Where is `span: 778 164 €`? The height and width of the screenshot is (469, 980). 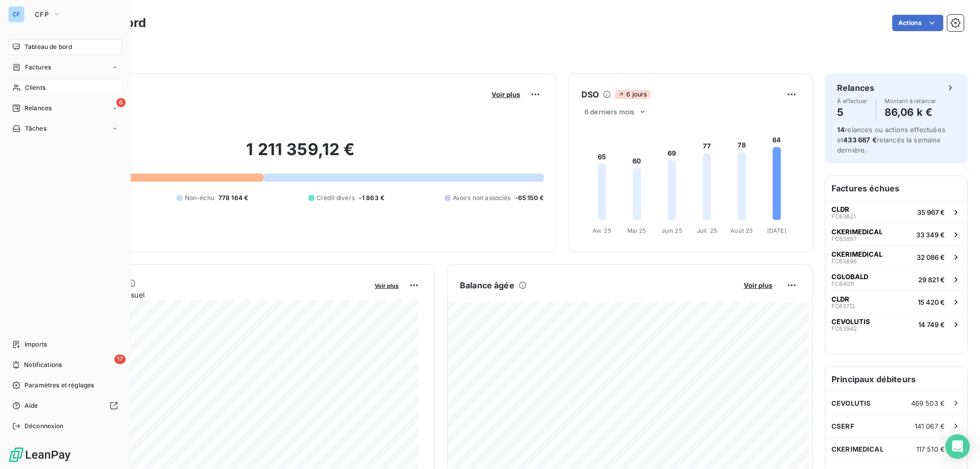
span: 778 164 € is located at coordinates (233, 198).